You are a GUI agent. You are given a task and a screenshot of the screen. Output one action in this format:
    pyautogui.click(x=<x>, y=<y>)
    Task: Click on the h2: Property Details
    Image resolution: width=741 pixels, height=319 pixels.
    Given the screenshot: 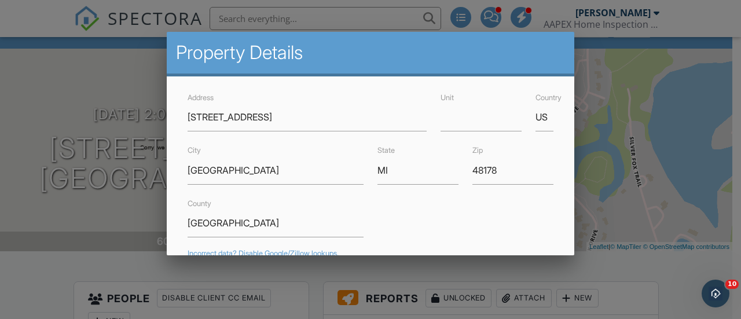 What is the action you would take?
    pyautogui.click(x=371, y=53)
    